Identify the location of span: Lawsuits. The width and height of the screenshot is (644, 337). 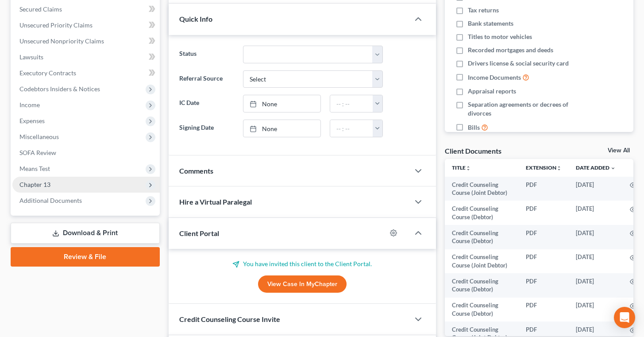
(31, 57).